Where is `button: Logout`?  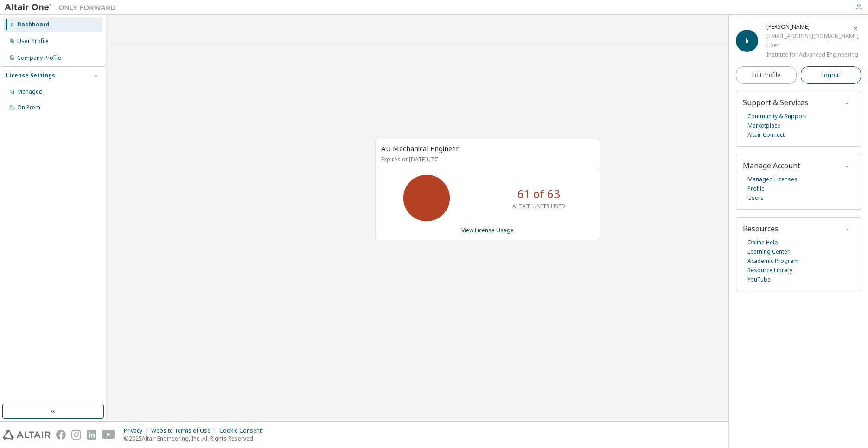 button: Logout is located at coordinates (831, 75).